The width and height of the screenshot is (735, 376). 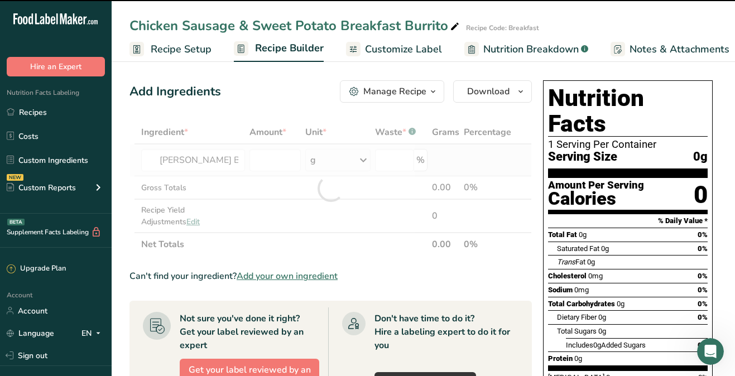 I want to click on i: Trans, so click(x=566, y=262).